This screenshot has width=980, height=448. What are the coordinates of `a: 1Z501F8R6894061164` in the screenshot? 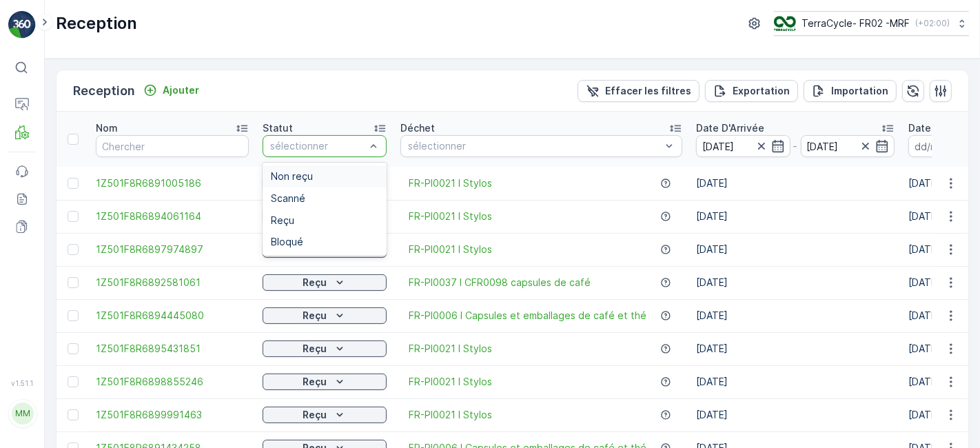 It's located at (172, 216).